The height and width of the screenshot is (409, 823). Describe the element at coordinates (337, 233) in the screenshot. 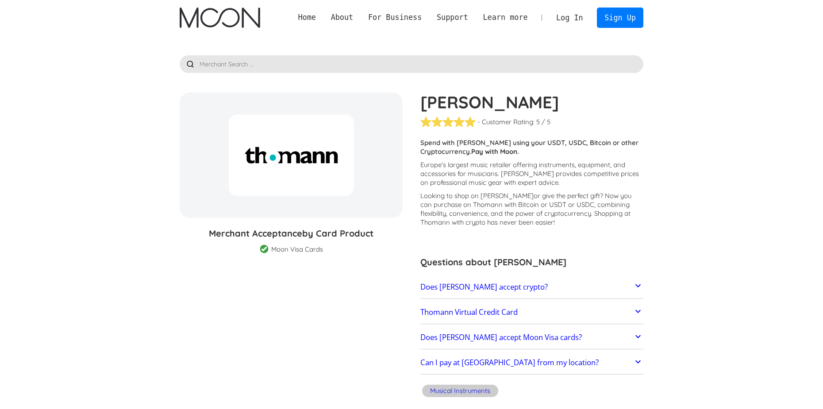

I see `span: by Card Product` at that location.